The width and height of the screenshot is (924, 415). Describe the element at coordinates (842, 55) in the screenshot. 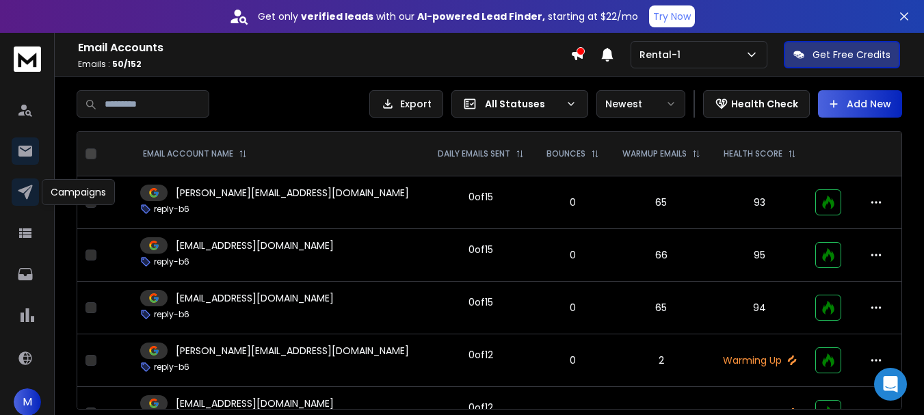

I see `button: Get Free Credits` at that location.